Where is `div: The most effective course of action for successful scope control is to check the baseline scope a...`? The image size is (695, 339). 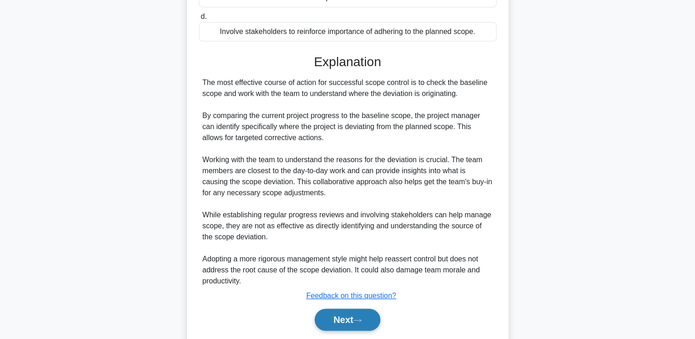
div: The most effective course of action for successful scope control is to check the baseline scope a... is located at coordinates (348, 182).